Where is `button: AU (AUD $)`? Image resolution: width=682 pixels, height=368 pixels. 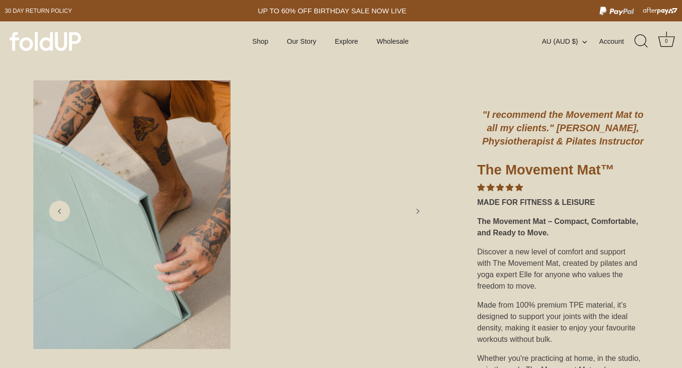 button: AU (AUD $) is located at coordinates (569, 41).